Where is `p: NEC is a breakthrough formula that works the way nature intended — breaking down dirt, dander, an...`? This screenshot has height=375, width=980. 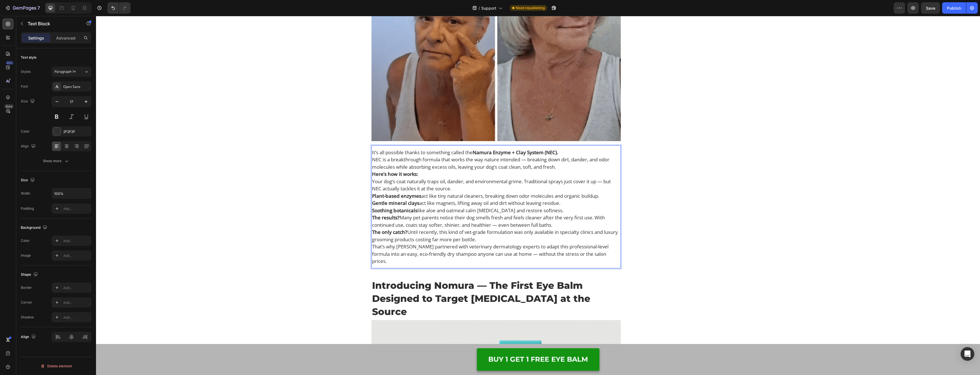 p: NEC is a breakthrough formula that works the way nature intended — breaking down dirt, dander, an... is located at coordinates (399, 147).